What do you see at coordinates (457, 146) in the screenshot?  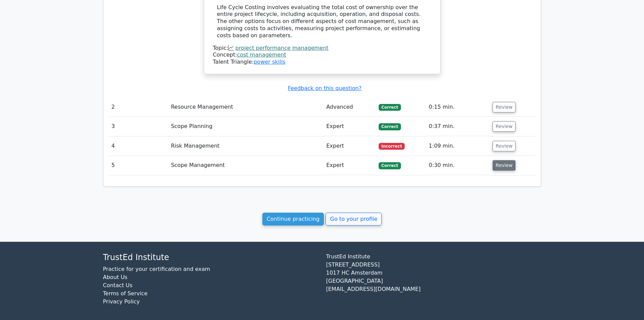 I see `td: 1:09 min.` at bounding box center [457, 146].